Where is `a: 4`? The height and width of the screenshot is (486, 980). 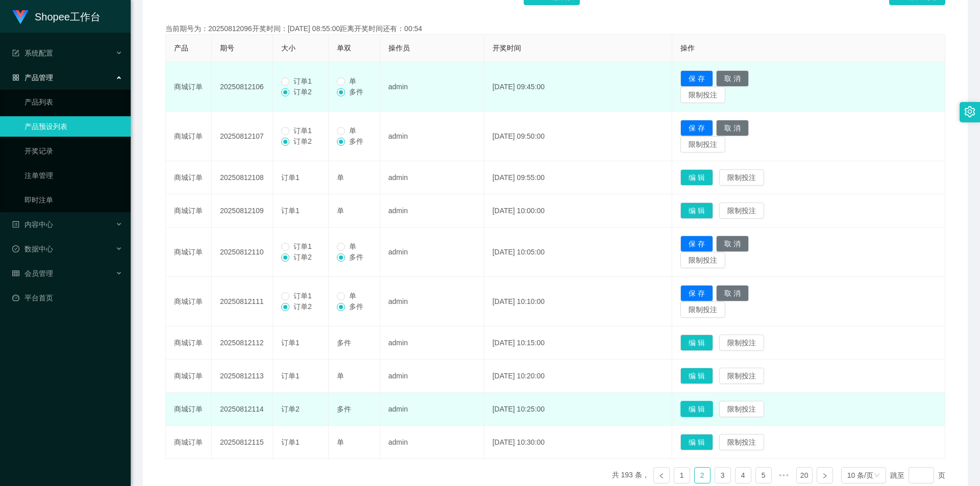 a: 4 is located at coordinates (743, 475).